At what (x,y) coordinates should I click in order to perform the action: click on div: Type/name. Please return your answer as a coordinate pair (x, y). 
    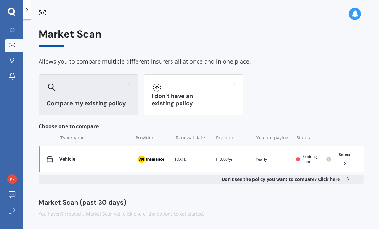
    Looking at the image, I should click on (95, 138).